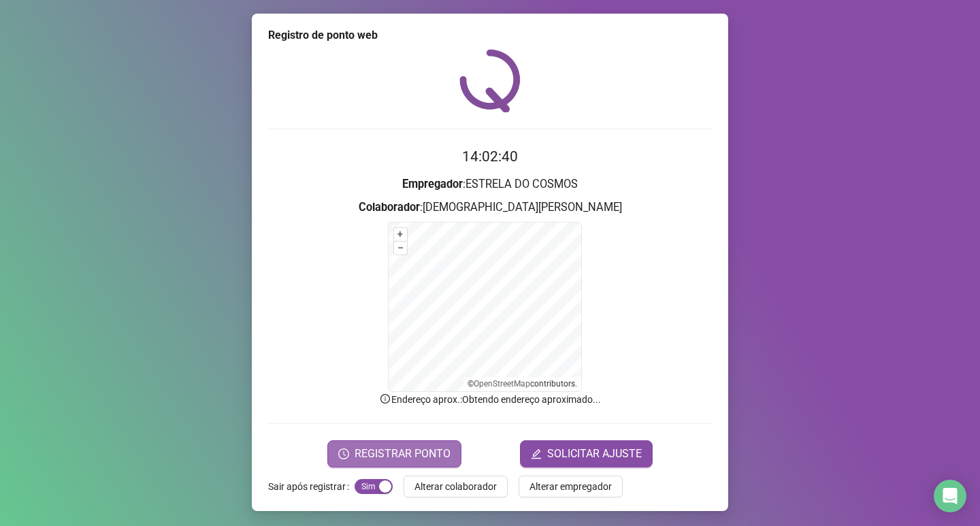  I want to click on div: Registro de ponto web, so click(490, 35).